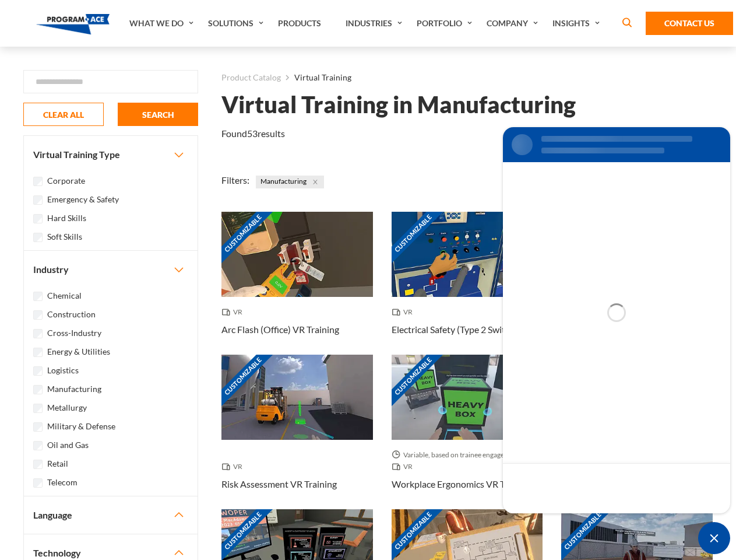  I want to click on p: Found results, so click(253, 134).